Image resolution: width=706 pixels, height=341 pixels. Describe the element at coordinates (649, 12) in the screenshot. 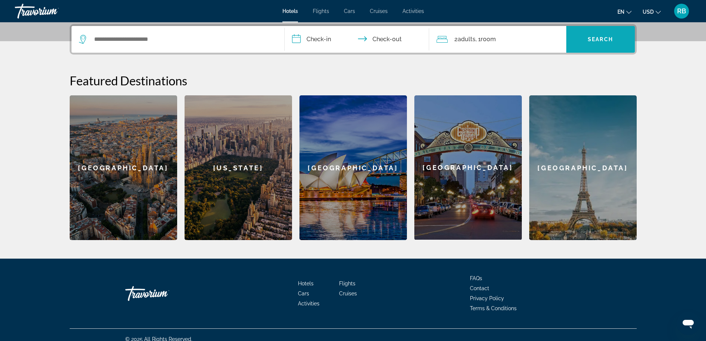

I see `span: USD` at that location.